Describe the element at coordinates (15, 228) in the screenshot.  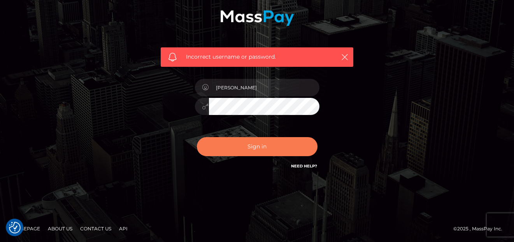
I see `img: Revisit consent button` at that location.